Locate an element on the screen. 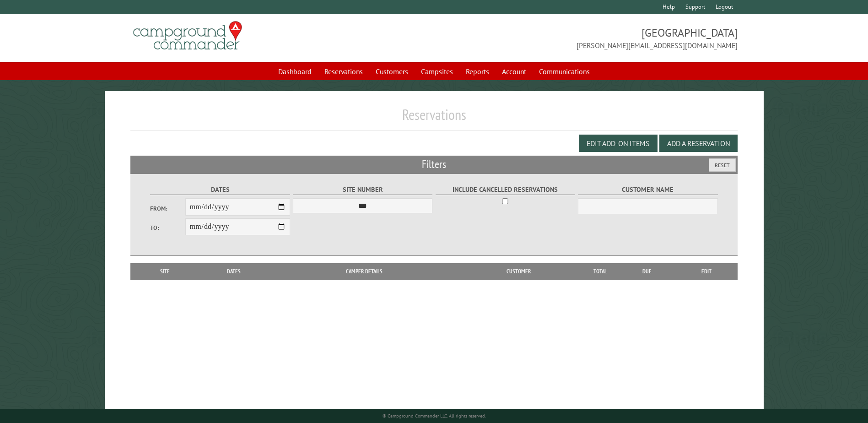 The image size is (868, 423). th: Total is located at coordinates (600, 271).